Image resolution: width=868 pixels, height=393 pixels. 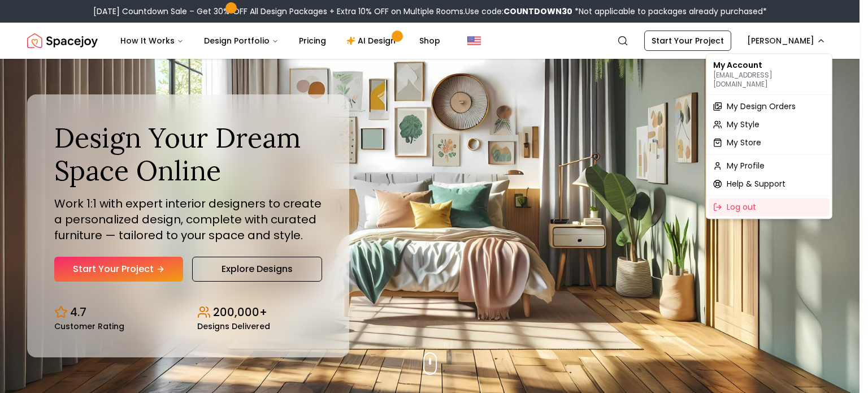 I want to click on span: My Design Orders, so click(x=762, y=106).